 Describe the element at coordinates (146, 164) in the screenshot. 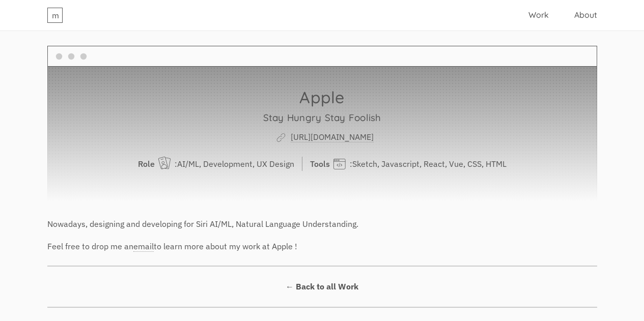

I see `span: Role` at that location.